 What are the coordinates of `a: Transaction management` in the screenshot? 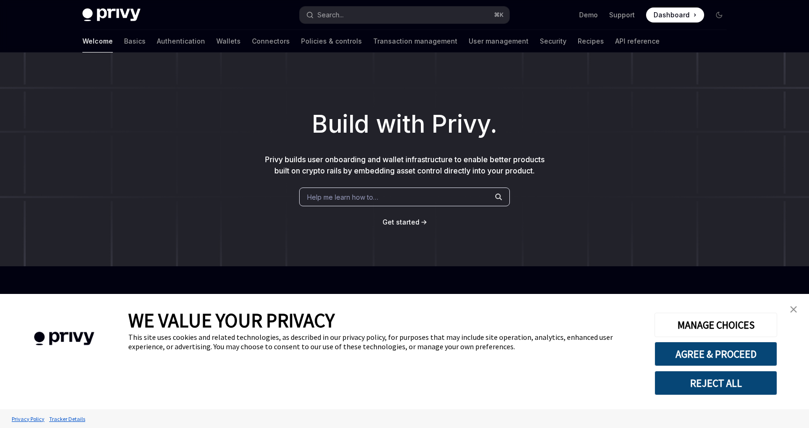 It's located at (415, 41).